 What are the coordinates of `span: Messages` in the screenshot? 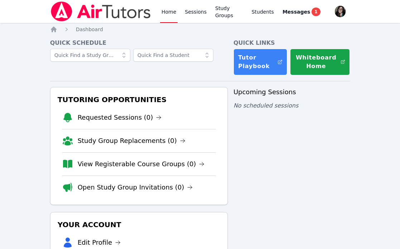 It's located at (296, 12).